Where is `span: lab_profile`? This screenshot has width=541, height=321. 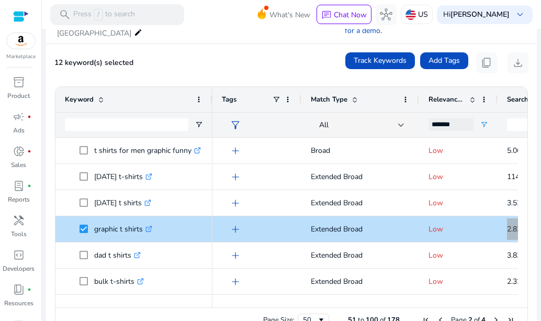 span: lab_profile is located at coordinates (19, 186).